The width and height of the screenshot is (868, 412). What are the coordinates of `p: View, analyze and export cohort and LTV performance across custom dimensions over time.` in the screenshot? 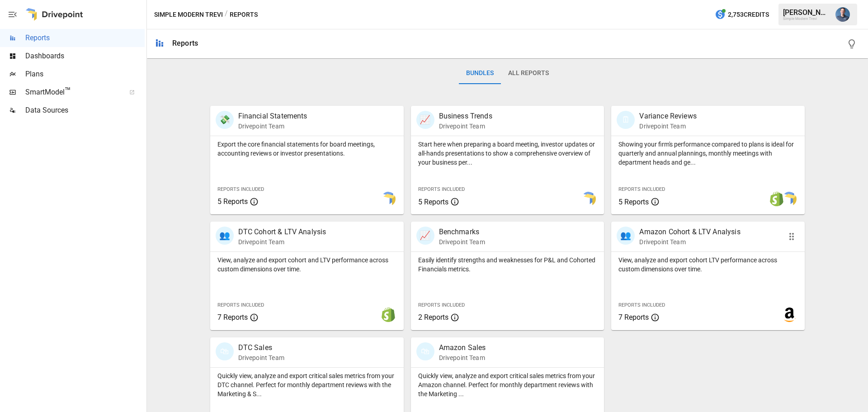 It's located at (307, 265).